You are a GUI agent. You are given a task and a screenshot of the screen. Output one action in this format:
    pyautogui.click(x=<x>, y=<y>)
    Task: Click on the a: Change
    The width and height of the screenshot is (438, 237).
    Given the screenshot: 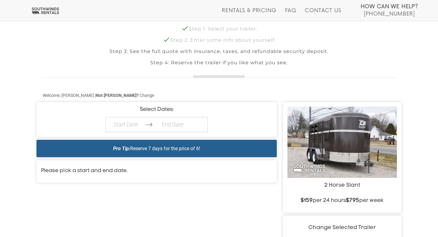 What is the action you would take?
    pyautogui.click(x=147, y=95)
    